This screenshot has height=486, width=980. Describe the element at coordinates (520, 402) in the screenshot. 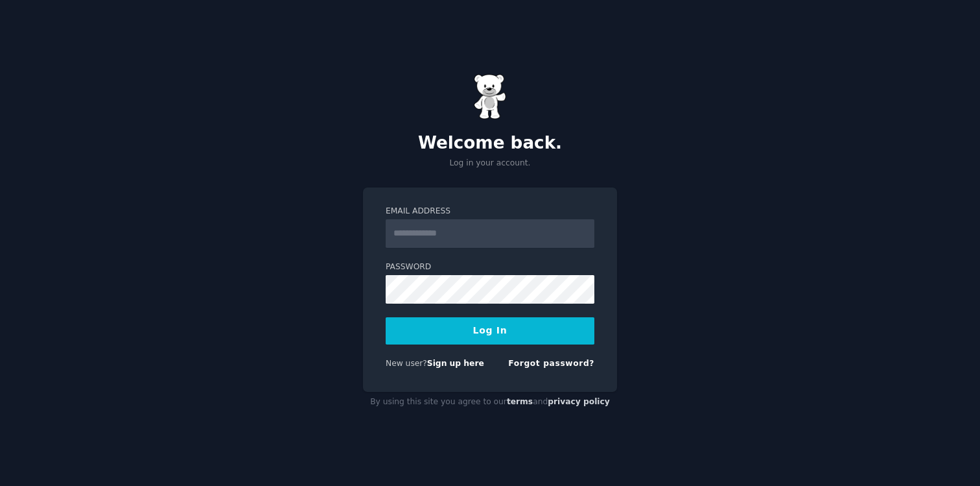

I see `a: terms` at that location.